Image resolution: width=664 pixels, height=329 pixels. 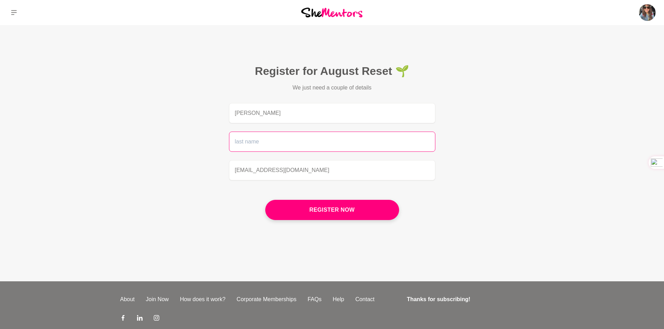 What do you see at coordinates (202, 300) in the screenshot?
I see `a: How does it work?` at bounding box center [202, 300].